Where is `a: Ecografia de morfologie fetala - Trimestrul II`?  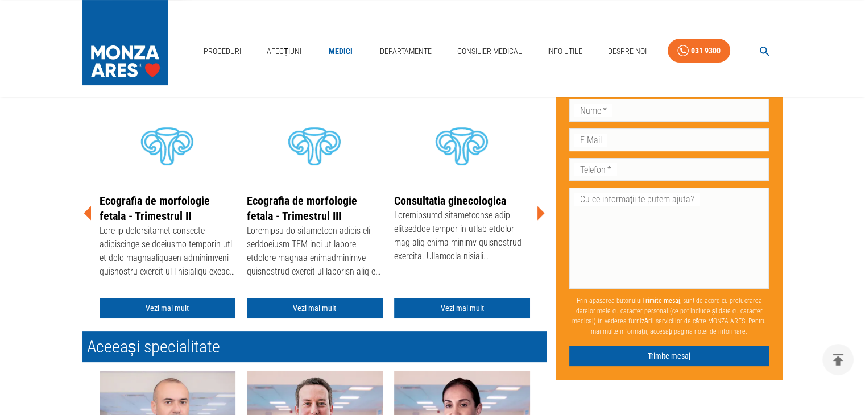
a: Ecografia de morfologie fetala - Trimestrul II is located at coordinates (155, 208).